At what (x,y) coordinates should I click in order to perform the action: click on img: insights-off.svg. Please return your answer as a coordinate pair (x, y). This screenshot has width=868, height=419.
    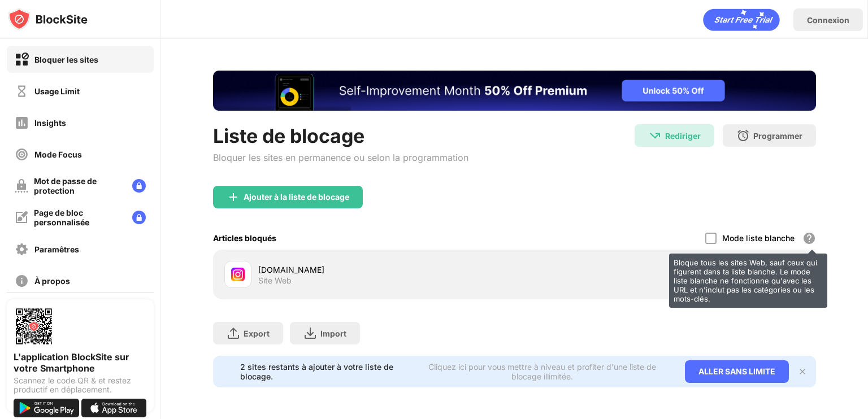
    Looking at the image, I should click on (22, 122).